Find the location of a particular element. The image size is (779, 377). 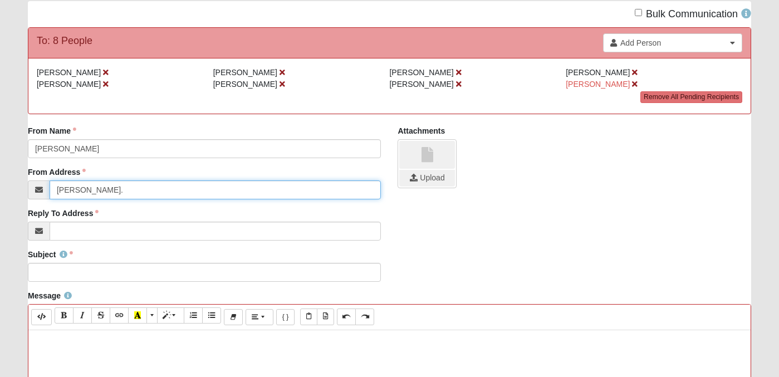

label: From Address is located at coordinates (57, 172).